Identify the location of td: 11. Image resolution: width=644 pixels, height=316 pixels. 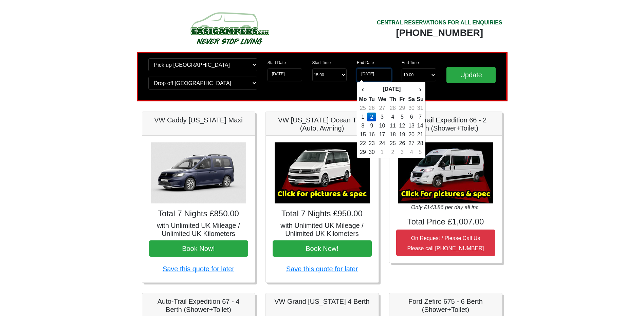
(393, 126).